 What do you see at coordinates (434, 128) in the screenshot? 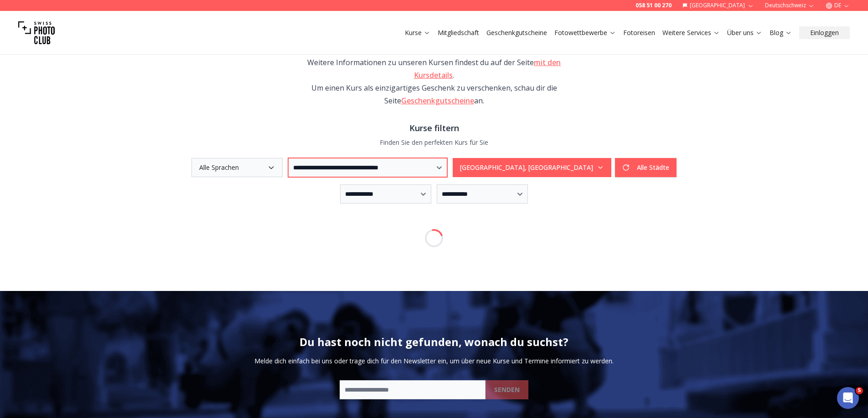
I see `h3: Kurse filtern` at bounding box center [434, 128].